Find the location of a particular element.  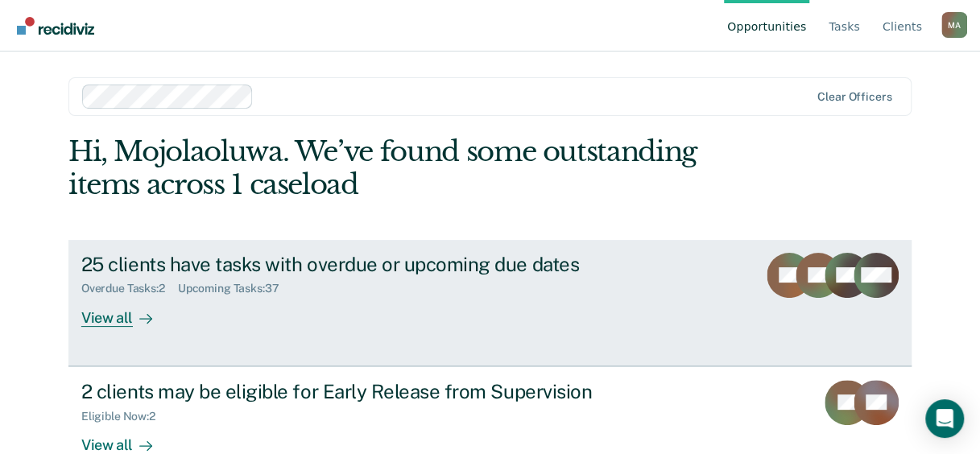

div: 2 clients may be eligible for Early Release from Supervision is located at coordinates (364, 391).